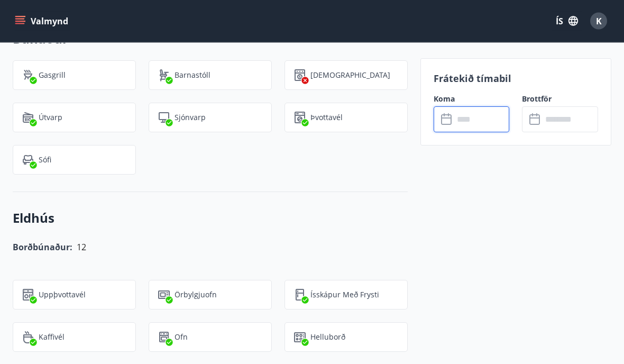  What do you see at coordinates (345, 295) in the screenshot?
I see `p: Ísskápur með frysti` at bounding box center [345, 295].